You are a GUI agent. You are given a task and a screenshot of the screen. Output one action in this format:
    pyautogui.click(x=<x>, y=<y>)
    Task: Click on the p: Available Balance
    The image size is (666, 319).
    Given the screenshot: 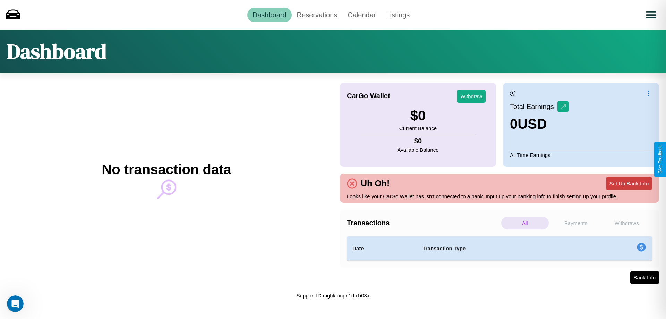 What is the action you would take?
    pyautogui.click(x=418, y=149)
    